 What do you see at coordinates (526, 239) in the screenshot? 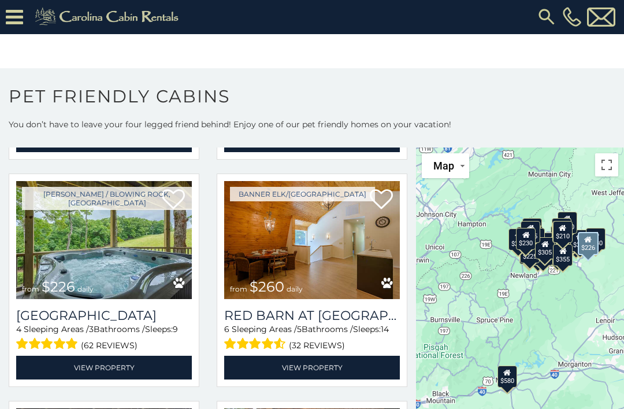
I see `div: $230` at bounding box center [526, 239].